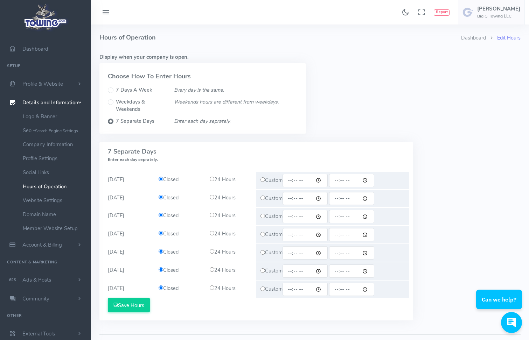  What do you see at coordinates (38, 334) in the screenshot?
I see `span: External Tools` at bounding box center [38, 334].